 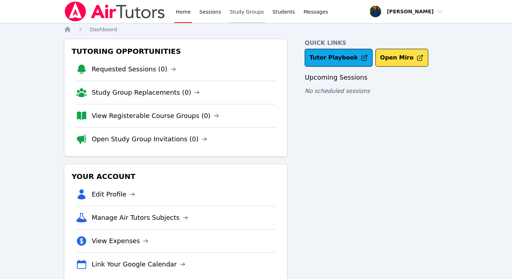 I want to click on h3: Upcoming Sessions, so click(x=376, y=78).